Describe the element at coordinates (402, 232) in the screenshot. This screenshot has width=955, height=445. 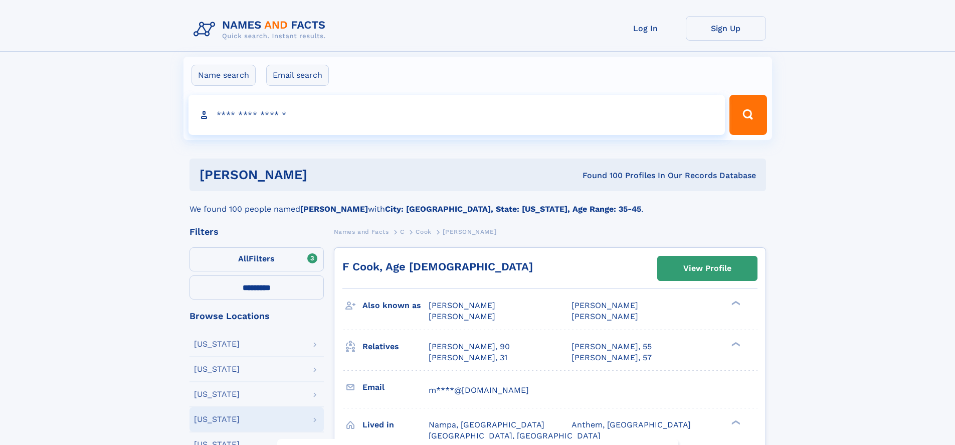
I see `span: C` at that location.